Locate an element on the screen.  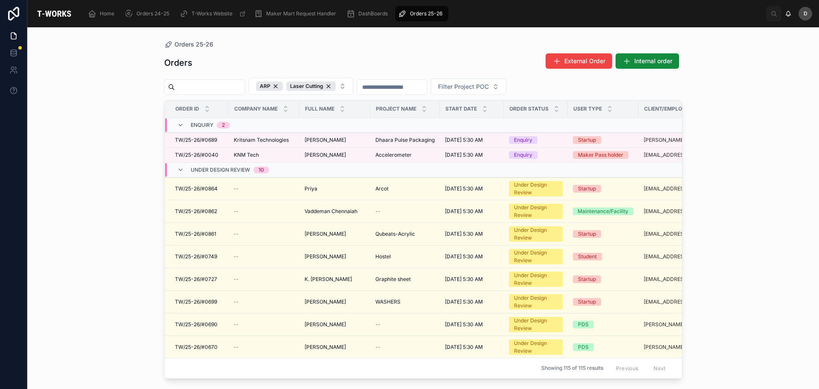
span: TW/25-26/#0690 is located at coordinates (196, 324).